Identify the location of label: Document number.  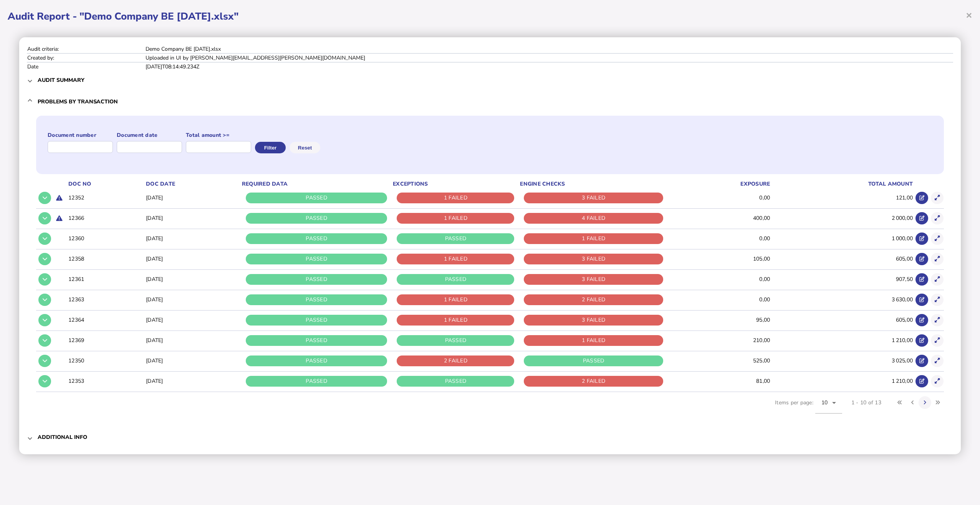
(80, 135).